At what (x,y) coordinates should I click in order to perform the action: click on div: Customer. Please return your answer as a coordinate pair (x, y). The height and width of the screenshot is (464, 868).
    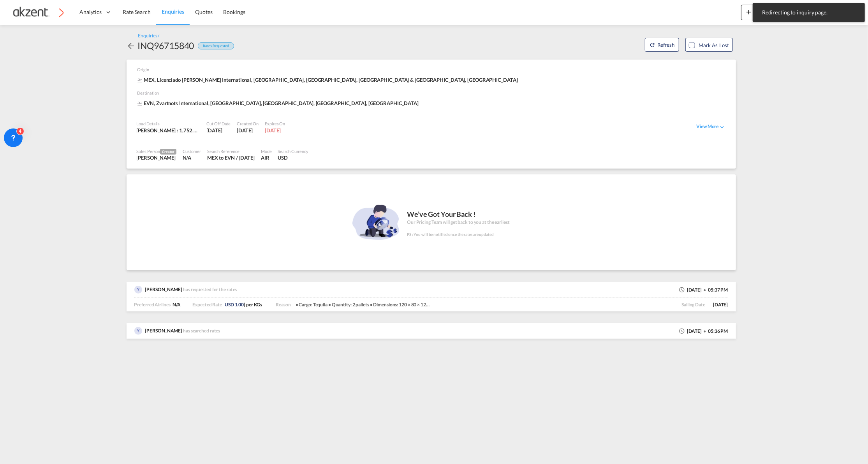
    Looking at the image, I should click on (192, 151).